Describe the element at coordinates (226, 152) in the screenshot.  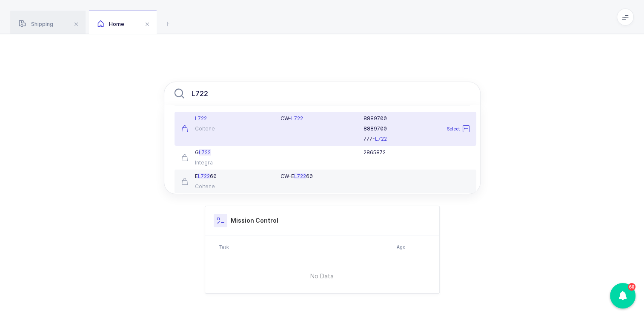
I see `div: G` at that location.